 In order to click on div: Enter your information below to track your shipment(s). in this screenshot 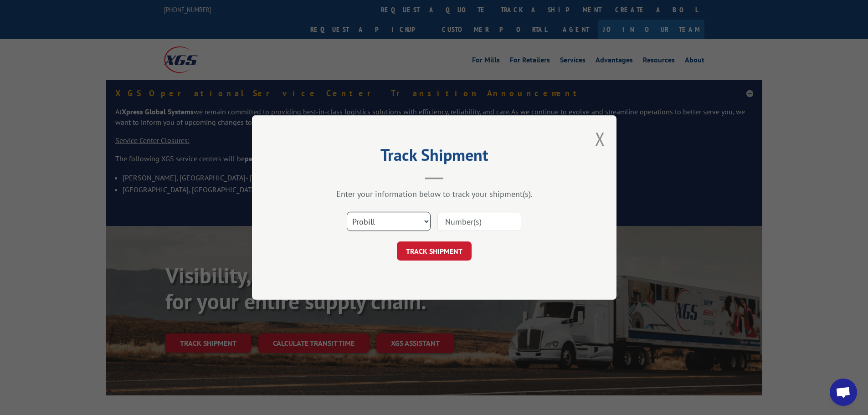, I will do `click(434, 194)`.